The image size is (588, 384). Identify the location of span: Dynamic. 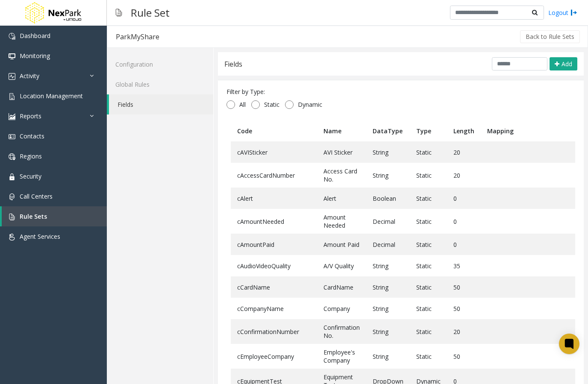
(309, 105).